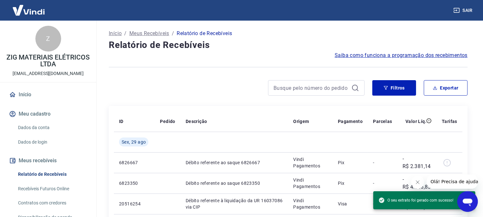  What do you see at coordinates (401, 55) in the screenshot?
I see `span: Saiba como funciona a programação dos recebimentos` at bounding box center [401, 55].